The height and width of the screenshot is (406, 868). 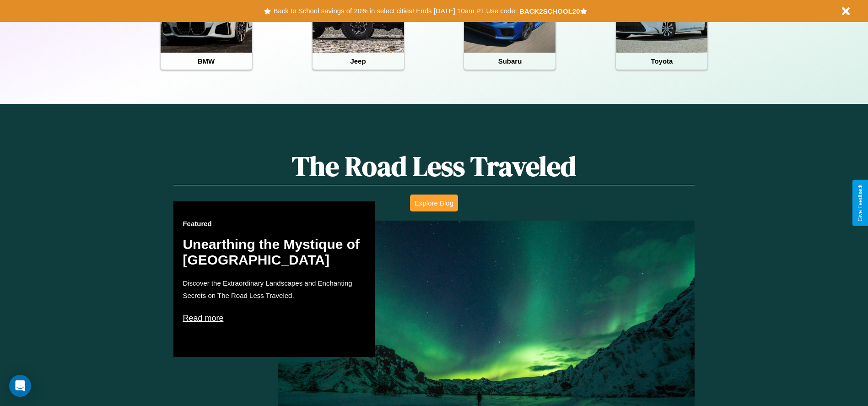 What do you see at coordinates (550, 11) in the screenshot?
I see `b: BACK2SCHOOL20` at bounding box center [550, 11].